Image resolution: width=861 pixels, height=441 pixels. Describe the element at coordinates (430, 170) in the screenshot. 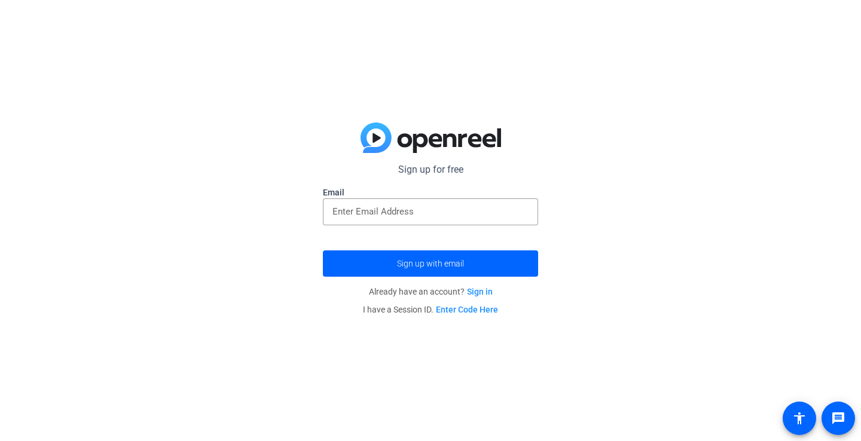

I see `p: Sign up for free` at that location.